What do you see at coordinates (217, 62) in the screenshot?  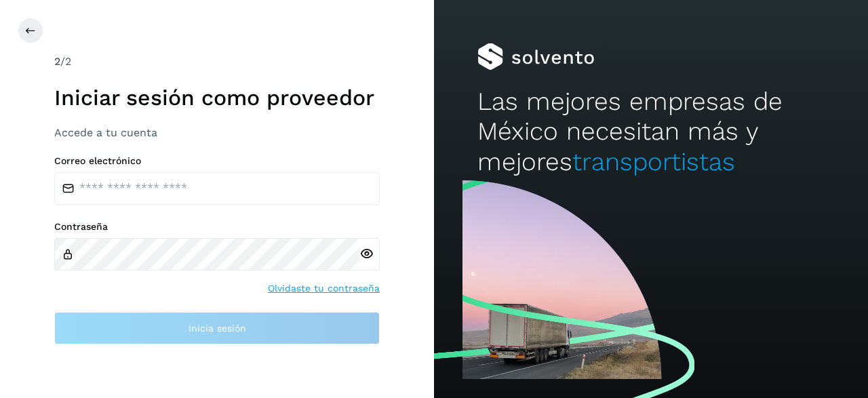 I see `div: /2` at bounding box center [217, 62].